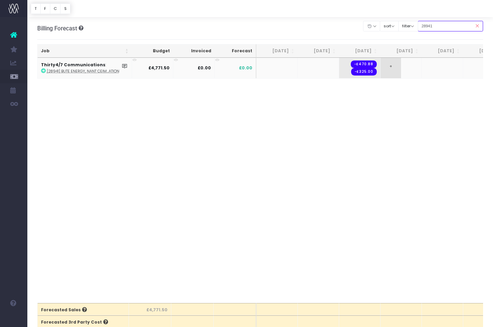 The image size is (493, 327). Describe the element at coordinates (364, 72) in the screenshot. I see `span: Streamtime order: 3371 – Impact Design and Print Ltd` at that location.